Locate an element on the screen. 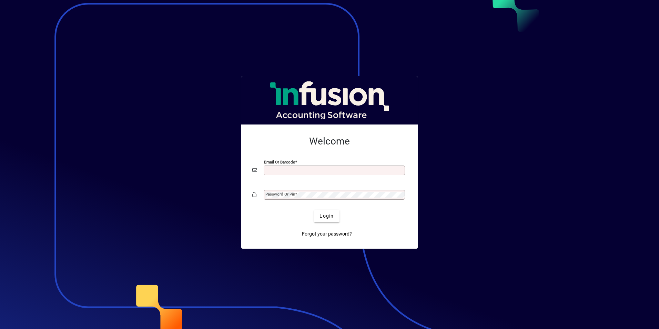 Image resolution: width=659 pixels, height=329 pixels. button: Login is located at coordinates (326, 216).